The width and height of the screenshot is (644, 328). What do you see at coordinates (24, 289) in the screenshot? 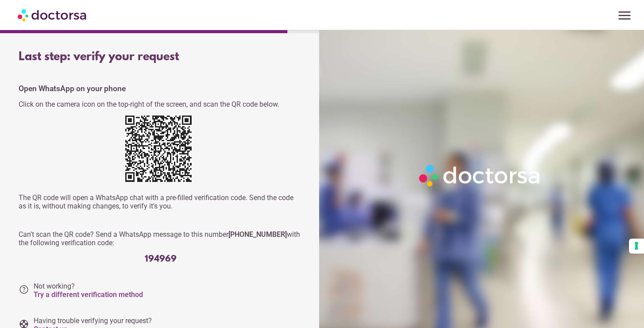
I see `i: help` at bounding box center [24, 289].